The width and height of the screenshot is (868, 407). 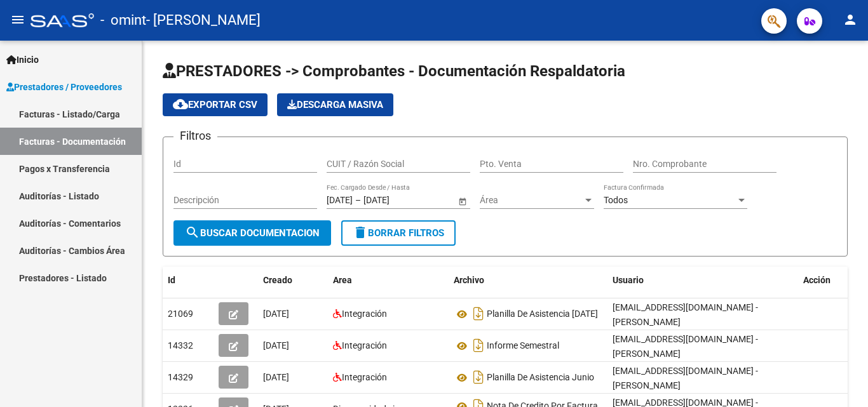 I want to click on button: Descarga Masiva, so click(x=335, y=105).